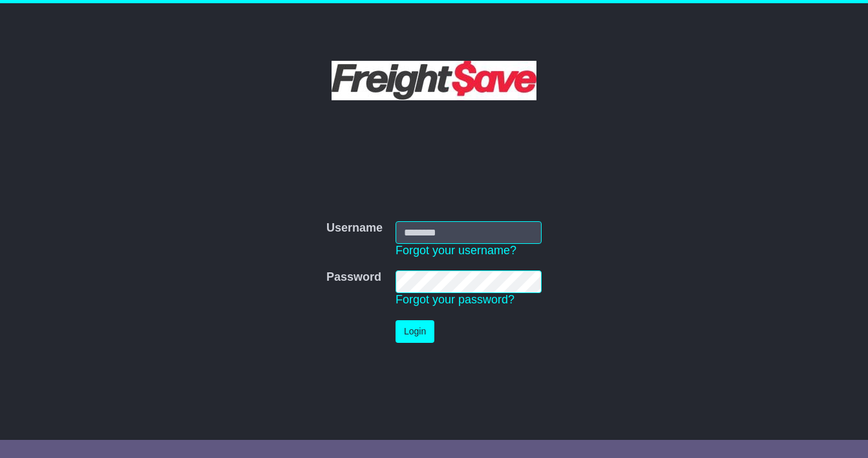 Image resolution: width=868 pixels, height=458 pixels. I want to click on a: Forgot your password?, so click(455, 299).